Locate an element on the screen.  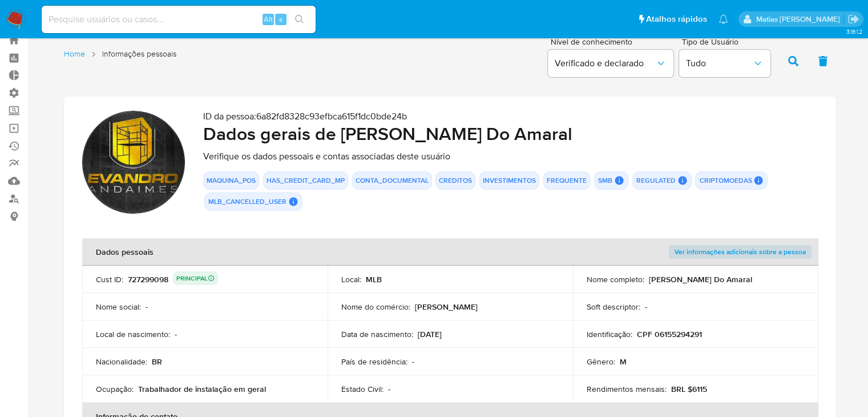
p: matias.logusso@mercadopago.com.br is located at coordinates (799, 19).